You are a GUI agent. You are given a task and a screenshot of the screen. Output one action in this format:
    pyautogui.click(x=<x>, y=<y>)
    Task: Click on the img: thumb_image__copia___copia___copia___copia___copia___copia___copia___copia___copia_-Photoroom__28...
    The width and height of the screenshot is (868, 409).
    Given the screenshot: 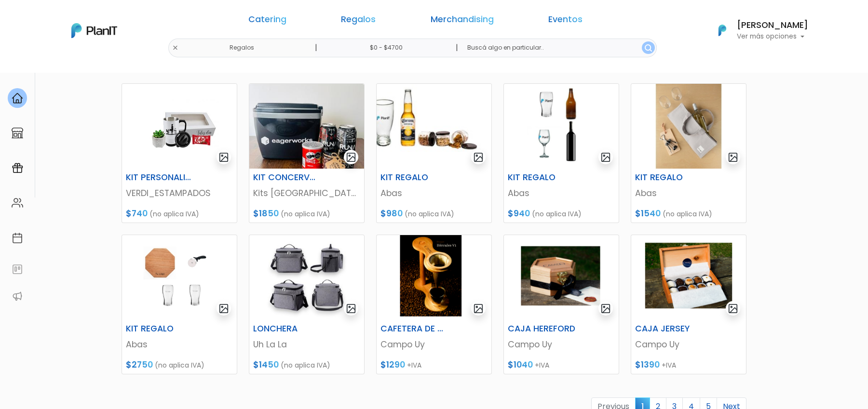 What is the action you would take?
    pyautogui.click(x=307, y=278)
    